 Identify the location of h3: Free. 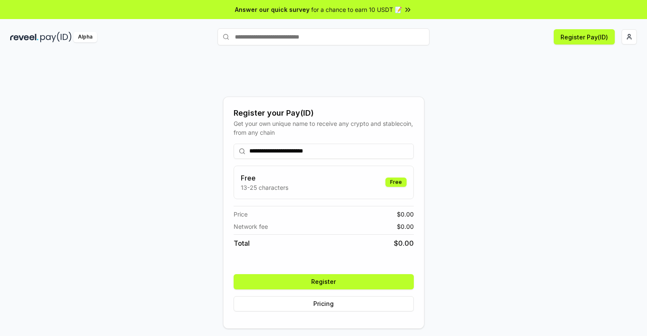
(264, 178).